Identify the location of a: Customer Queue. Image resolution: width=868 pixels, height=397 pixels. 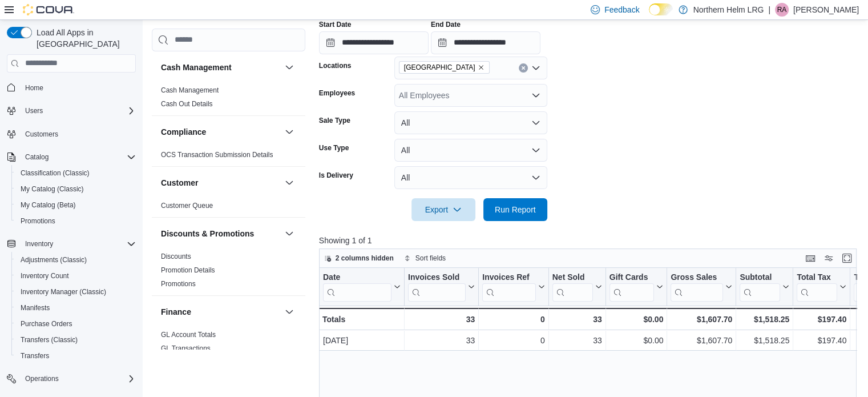
(187, 206).